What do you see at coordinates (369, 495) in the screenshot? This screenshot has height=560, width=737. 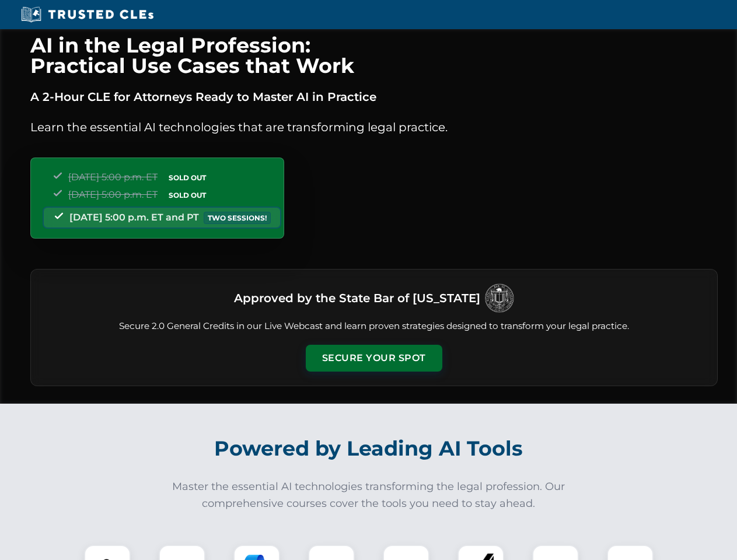 I see `p: Master the essential AI technologies transforming the legal profession. Our comprehensive courses...` at bounding box center [369, 495].